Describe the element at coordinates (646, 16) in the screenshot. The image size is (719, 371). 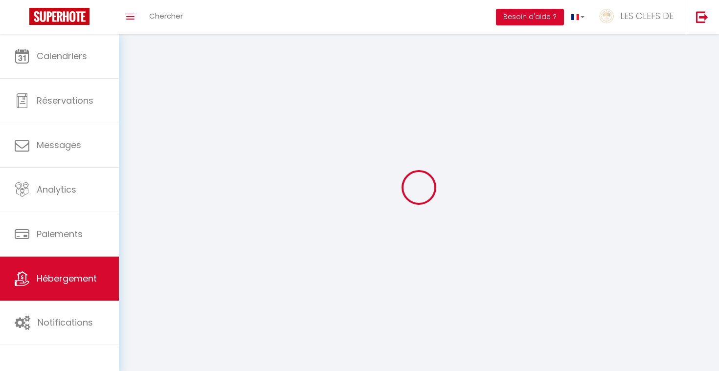
I see `span: LES CLEFS DE` at that location.